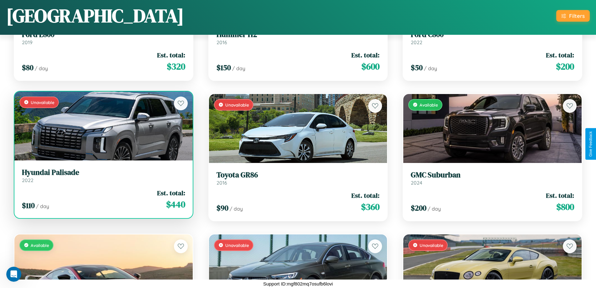 The height and width of the screenshot is (288, 596). What do you see at coordinates (298, 178) in the screenshot?
I see `a: Toyota GR862016` at bounding box center [298, 178].